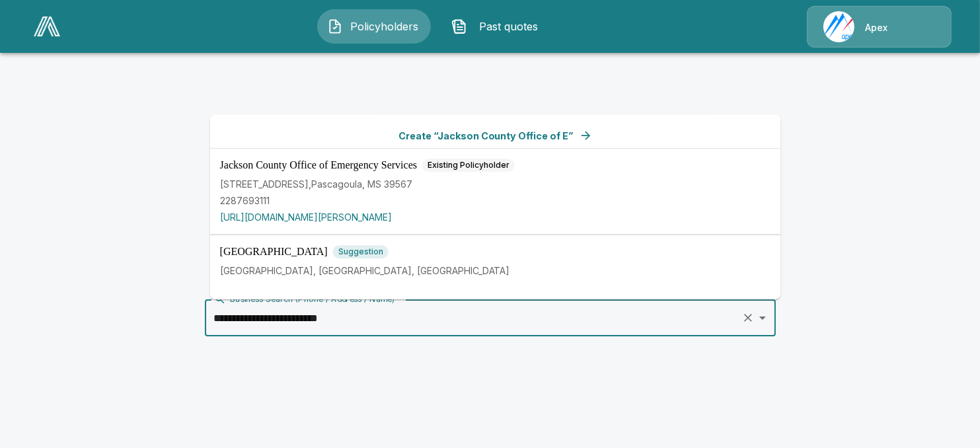 The height and width of the screenshot is (448, 980). Describe the element at coordinates (498, 27) in the screenshot. I see `a: Past quotes IconPast quotes` at that location.